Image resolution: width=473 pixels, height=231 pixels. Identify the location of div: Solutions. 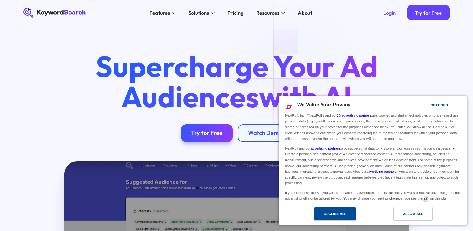
(198, 13).